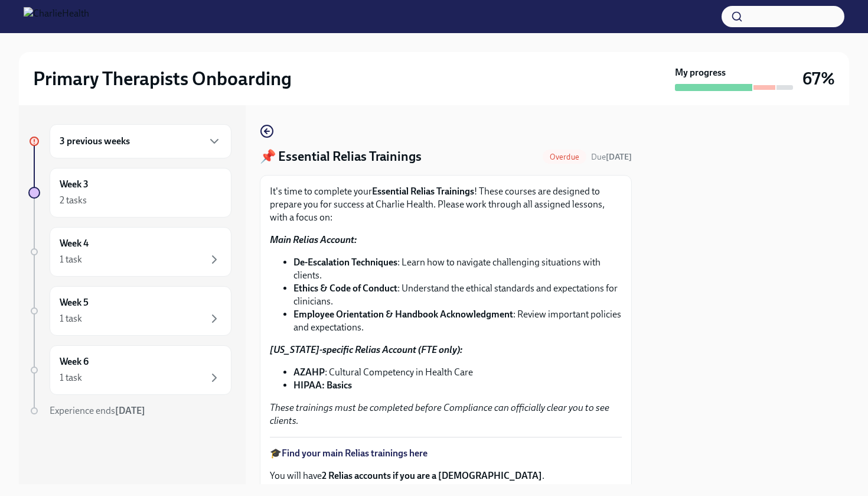 Image resolution: width=868 pixels, height=496 pixels. Describe the element at coordinates (130, 252) in the screenshot. I see `a: Week 41 task` at that location.